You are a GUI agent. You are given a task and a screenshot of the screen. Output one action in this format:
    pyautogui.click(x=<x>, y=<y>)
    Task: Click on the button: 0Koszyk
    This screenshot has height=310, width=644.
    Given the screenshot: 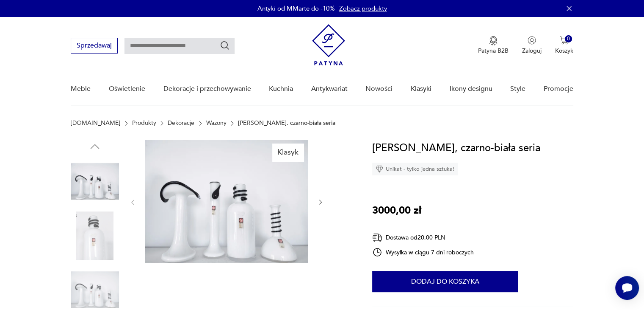 What is the action you would take?
    pyautogui.click(x=564, y=46)
    